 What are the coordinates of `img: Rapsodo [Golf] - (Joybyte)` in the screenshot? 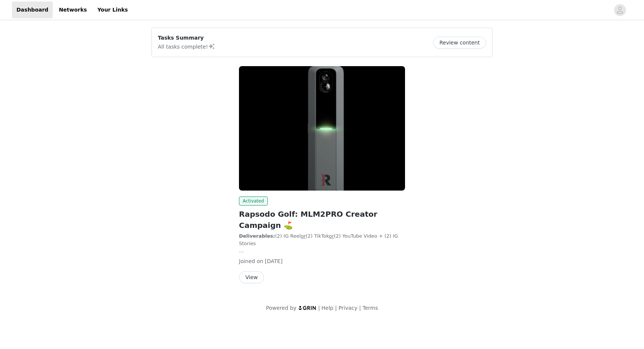 It's located at (322, 128).